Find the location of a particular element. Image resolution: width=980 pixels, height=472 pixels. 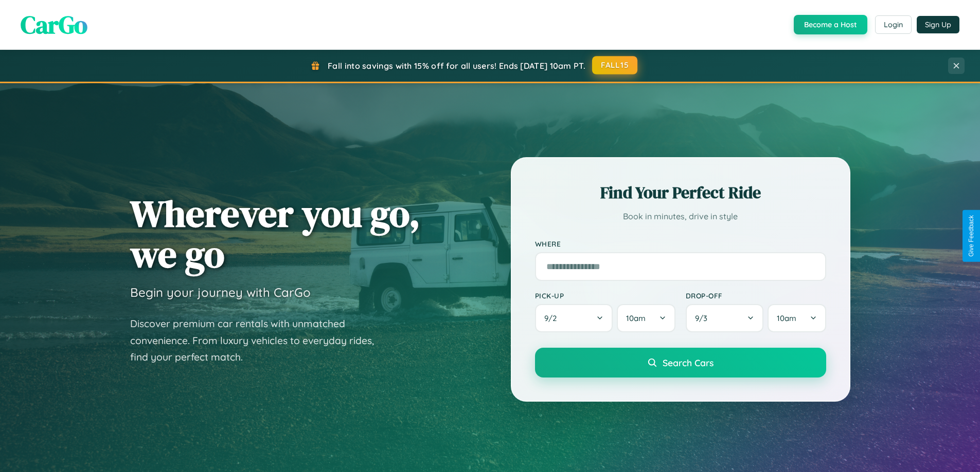

label: Where is located at coordinates (681, 243).